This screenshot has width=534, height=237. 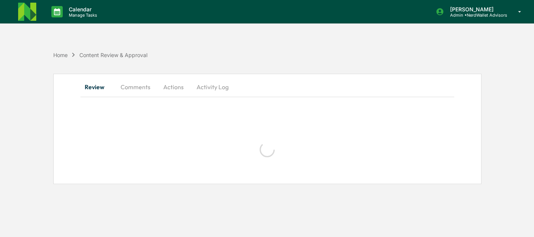 What do you see at coordinates (82, 15) in the screenshot?
I see `p: Manage Tasks` at bounding box center [82, 15].